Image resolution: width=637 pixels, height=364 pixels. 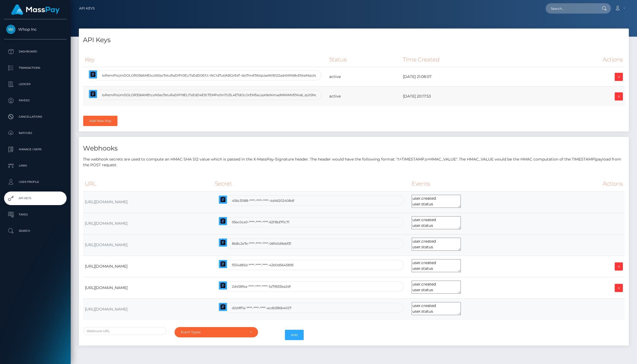 I want to click on th: Key, so click(x=205, y=60).